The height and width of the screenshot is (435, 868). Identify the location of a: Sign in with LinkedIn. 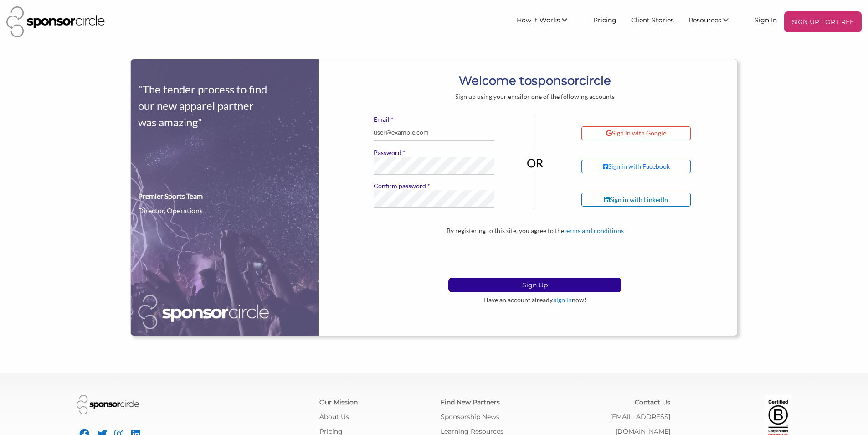
(656, 199).